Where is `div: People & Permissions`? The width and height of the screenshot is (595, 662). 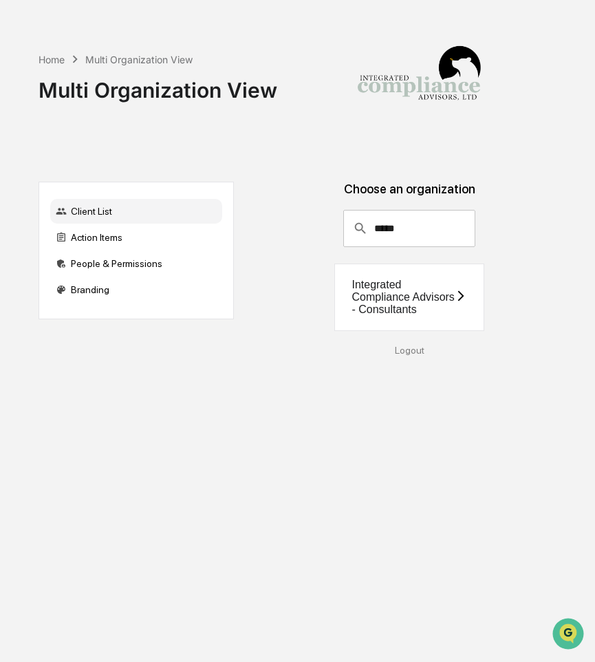
div: People & Permissions is located at coordinates (136, 263).